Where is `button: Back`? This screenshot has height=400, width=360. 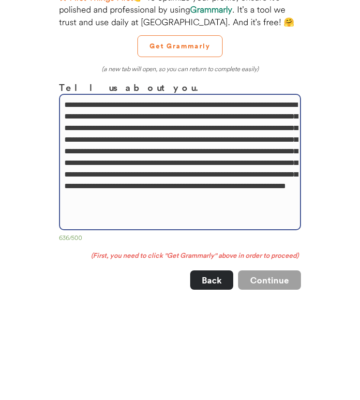
button: Back is located at coordinates (212, 280).